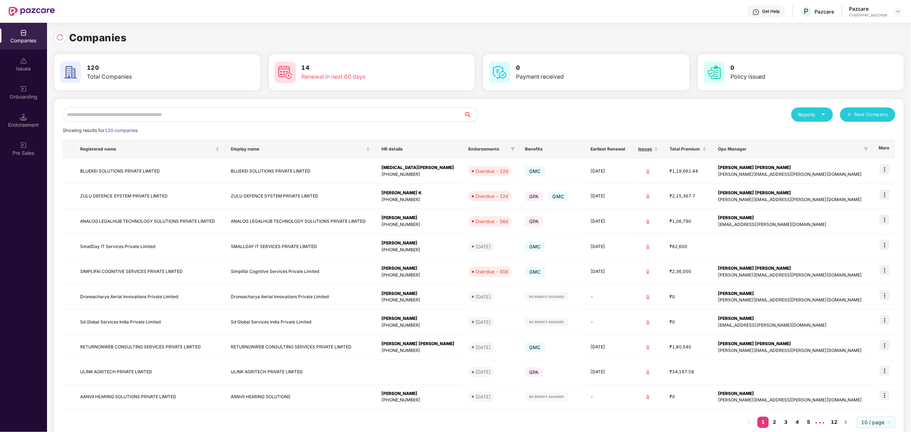 The height and width of the screenshot is (432, 911). Describe the element at coordinates (492, 171) in the screenshot. I see `div: Overdue - 12d` at that location.